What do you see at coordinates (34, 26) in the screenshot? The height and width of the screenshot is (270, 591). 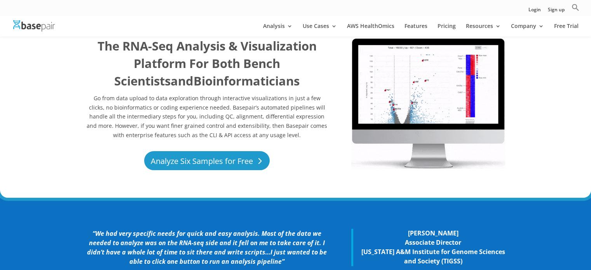 I see `img: Basepair` at bounding box center [34, 26].